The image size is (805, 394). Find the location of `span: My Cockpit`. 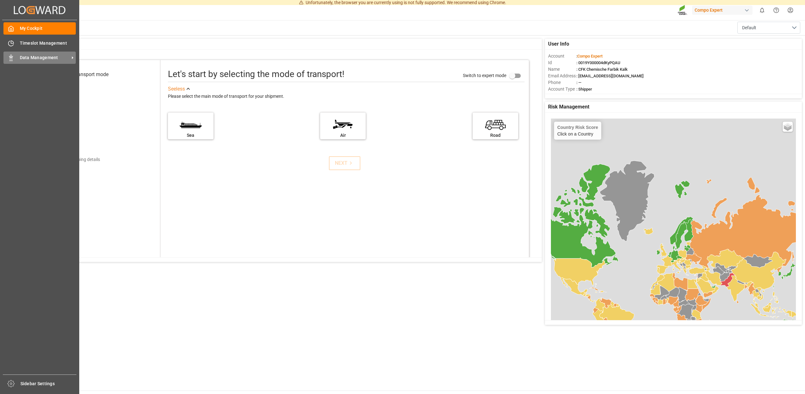

span: My Cockpit is located at coordinates (48, 28).